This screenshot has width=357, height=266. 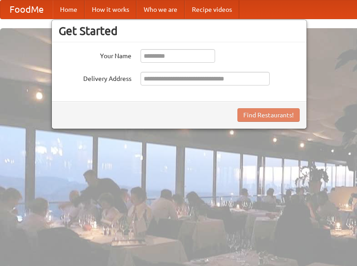 I want to click on h3: Get Started, so click(x=179, y=31).